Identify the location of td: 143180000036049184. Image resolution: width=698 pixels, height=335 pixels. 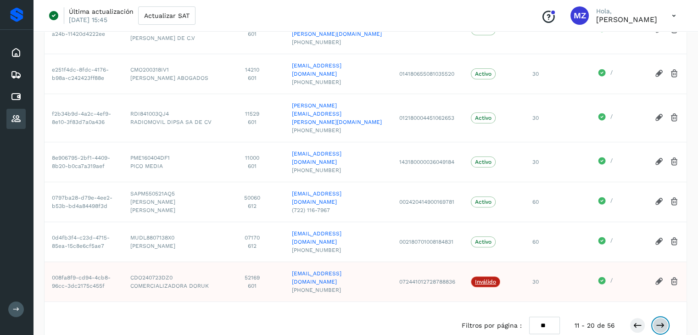
(428, 162).